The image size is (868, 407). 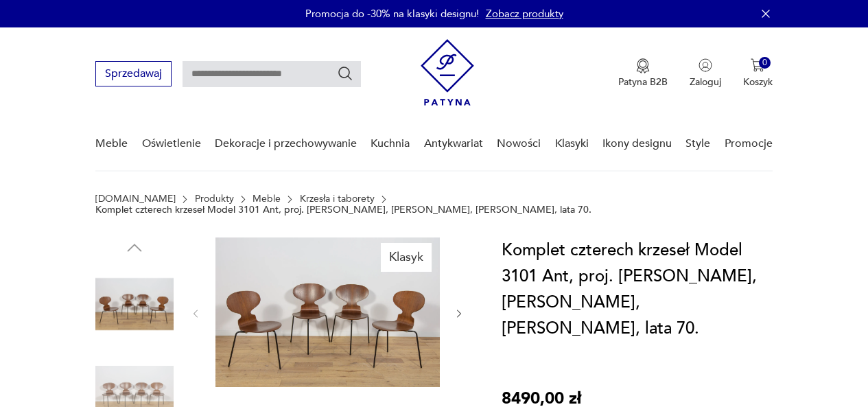 I want to click on a: Ikona medaluPatyna B2B, so click(x=643, y=73).